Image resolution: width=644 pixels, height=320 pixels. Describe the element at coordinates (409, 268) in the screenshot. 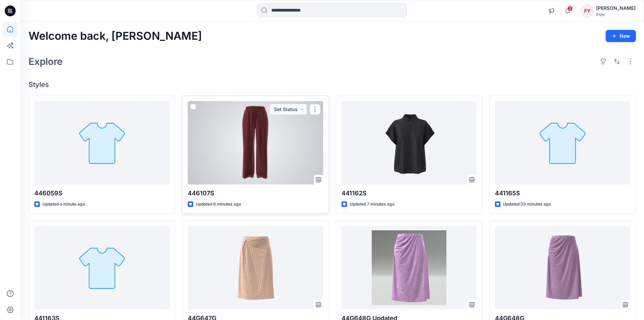

I see `a: 44G648G Updated` at that location.